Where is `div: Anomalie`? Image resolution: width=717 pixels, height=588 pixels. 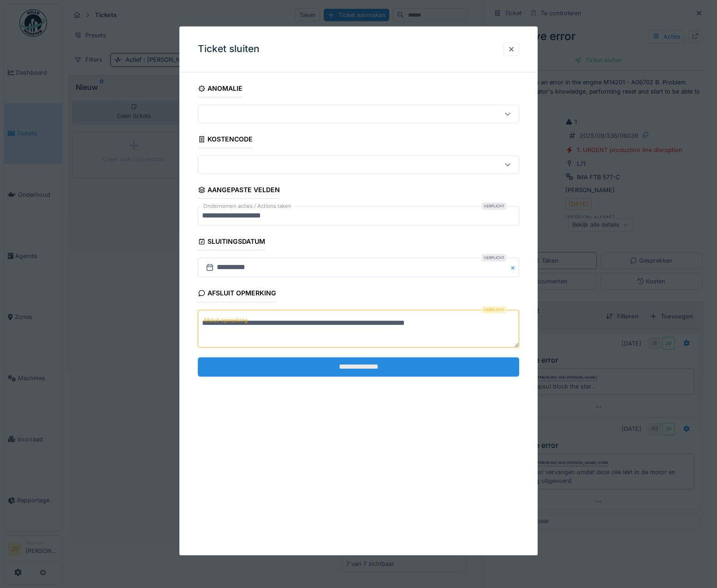
div: Anomalie is located at coordinates (220, 89).